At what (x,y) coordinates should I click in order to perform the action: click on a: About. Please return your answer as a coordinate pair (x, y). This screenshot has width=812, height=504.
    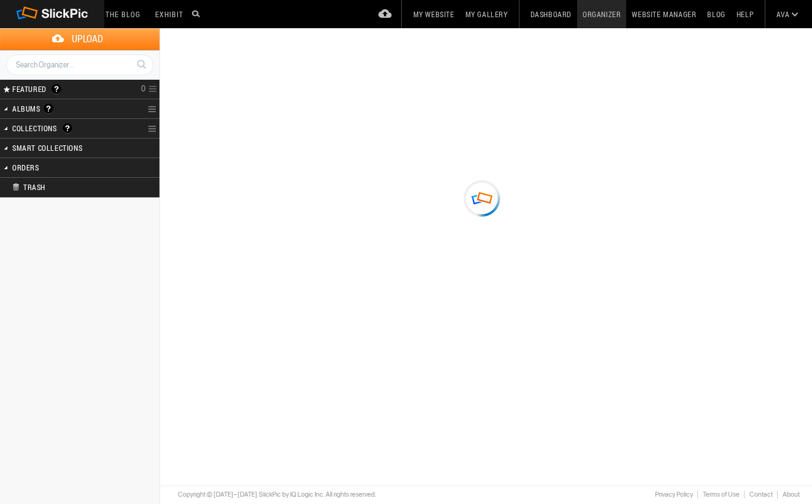
    Looking at the image, I should click on (788, 494).